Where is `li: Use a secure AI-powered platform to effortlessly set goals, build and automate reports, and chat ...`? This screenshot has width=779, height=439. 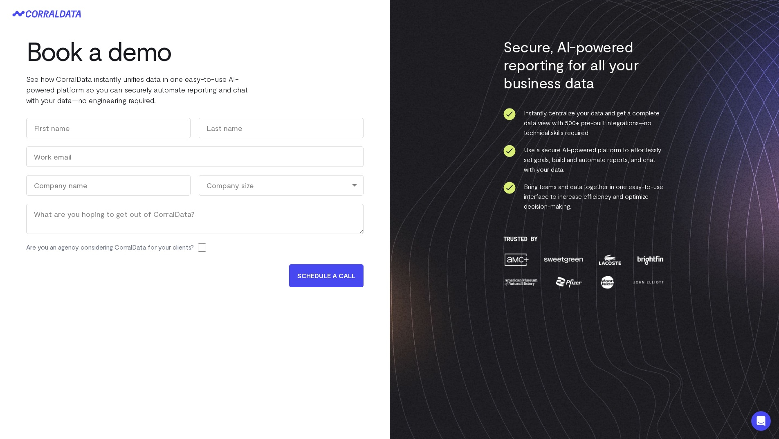
li: Use a secure AI-powered platform to effortlessly set goals, build and automate reports, and chat ... is located at coordinates (584, 160).